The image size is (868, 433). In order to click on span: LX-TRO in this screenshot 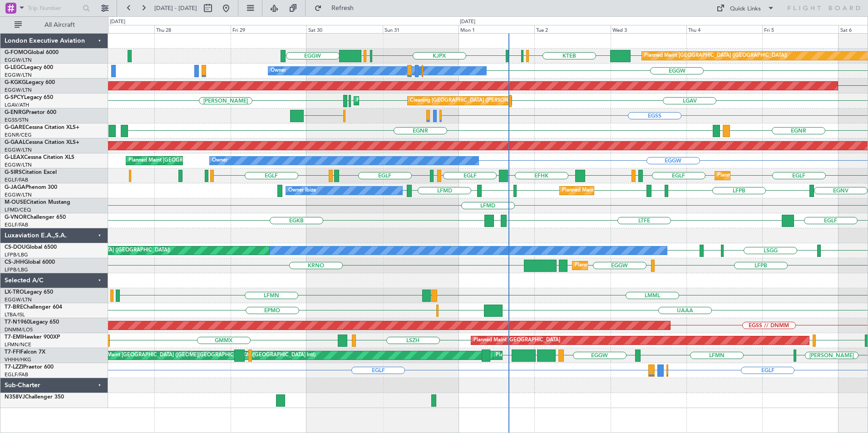, I will do `click(14, 292)`.